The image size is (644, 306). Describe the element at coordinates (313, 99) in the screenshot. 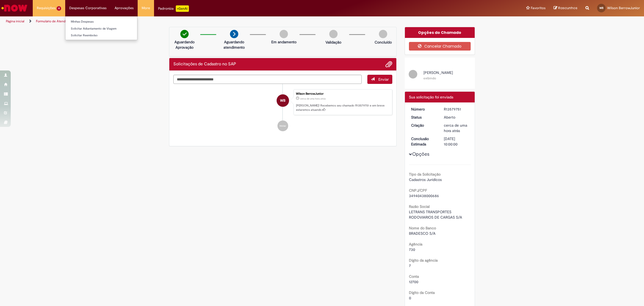

I see `time: 30/09/2025 08:36:20` at that location.